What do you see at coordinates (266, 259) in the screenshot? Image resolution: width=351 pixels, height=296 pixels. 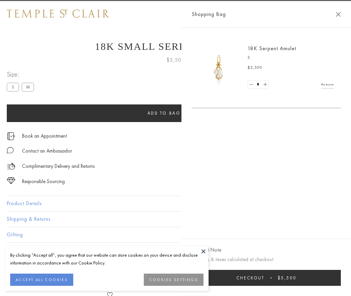 I see `p: Shipping & taxes calculated at checkout` at bounding box center [266, 259].